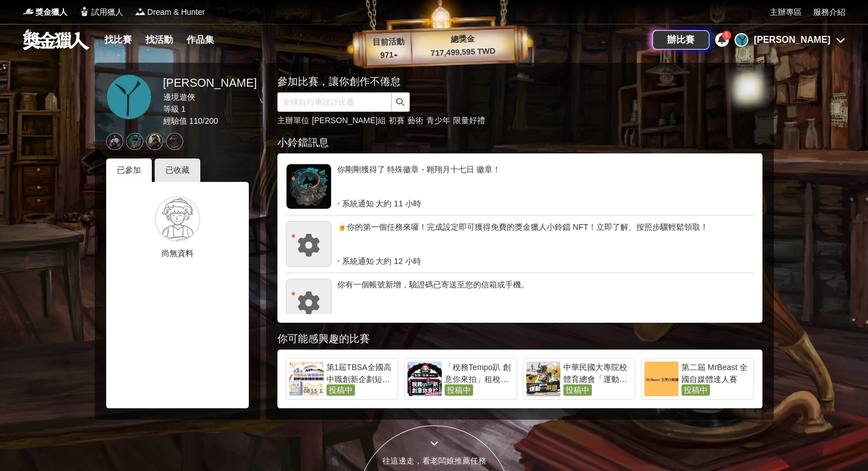 The image size is (868, 471). I want to click on div: 第二屆 MrBeast 全國自媒體達人賽, so click(715, 373).